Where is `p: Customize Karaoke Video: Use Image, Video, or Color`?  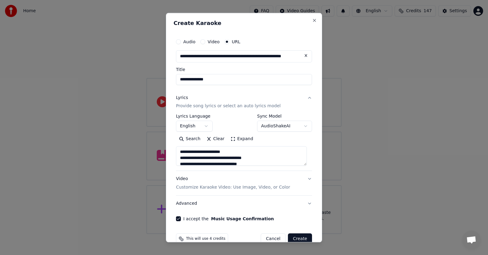
p: Customize Karaoke Video: Use Image, Video, or Color is located at coordinates (233, 188).